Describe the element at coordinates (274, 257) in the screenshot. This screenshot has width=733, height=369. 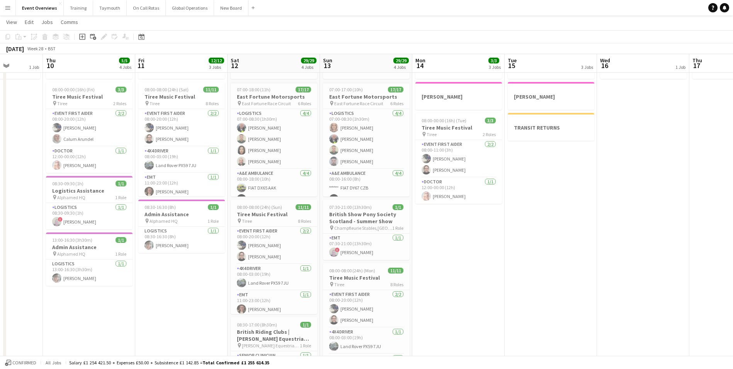
I see `app-job-card: 08:00-08:00 (24h) (Sun)11/11Tiree Music Festival Tiree8 RolesEvent First Aider2/208:00-20:00 (12h...` at that location.